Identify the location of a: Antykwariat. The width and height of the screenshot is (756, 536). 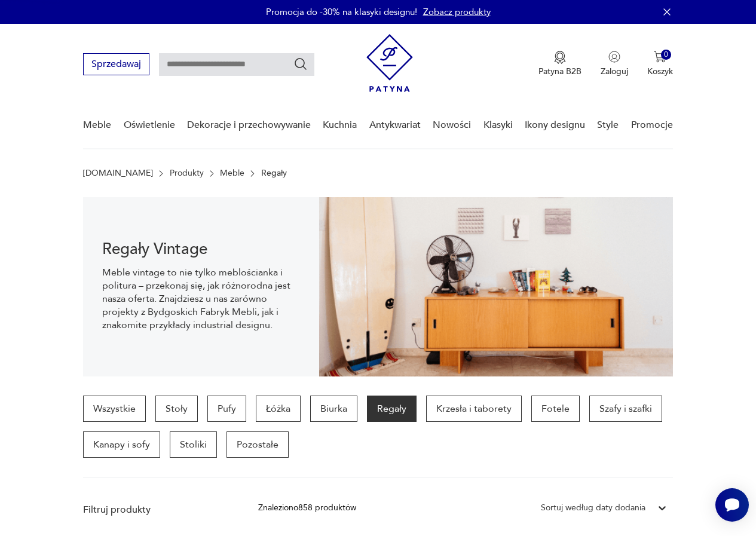
(395, 125).